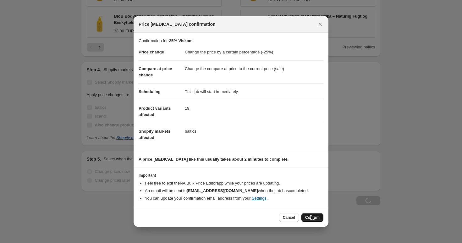  What do you see at coordinates (234, 183) in the screenshot?
I see `li: Feel free to exit the NA Bulk Price Editor app while your prices are updating.` at bounding box center [234, 183].